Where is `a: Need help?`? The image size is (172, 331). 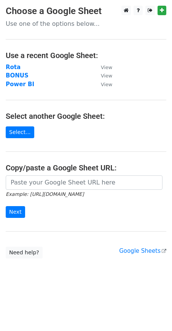
a: Need help? is located at coordinates (24, 253).